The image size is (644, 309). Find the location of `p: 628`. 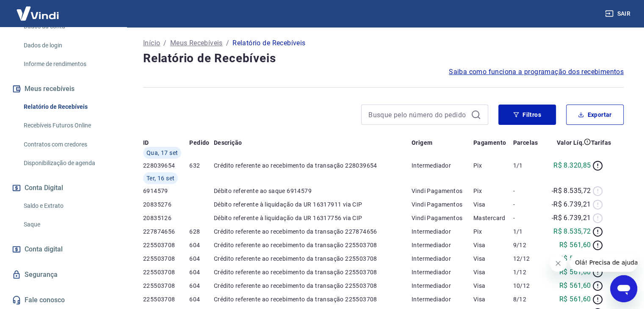

p: 628 is located at coordinates (201, 231).